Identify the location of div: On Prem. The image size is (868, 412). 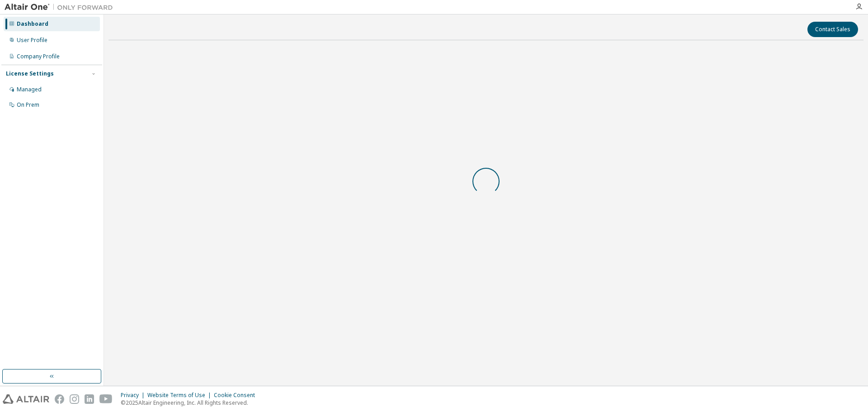
(28, 105).